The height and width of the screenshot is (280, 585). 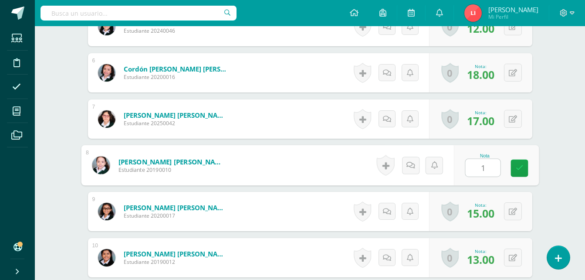 What do you see at coordinates (172, 170) in the screenshot?
I see `span: Estudiante 20190010` at bounding box center [172, 170].